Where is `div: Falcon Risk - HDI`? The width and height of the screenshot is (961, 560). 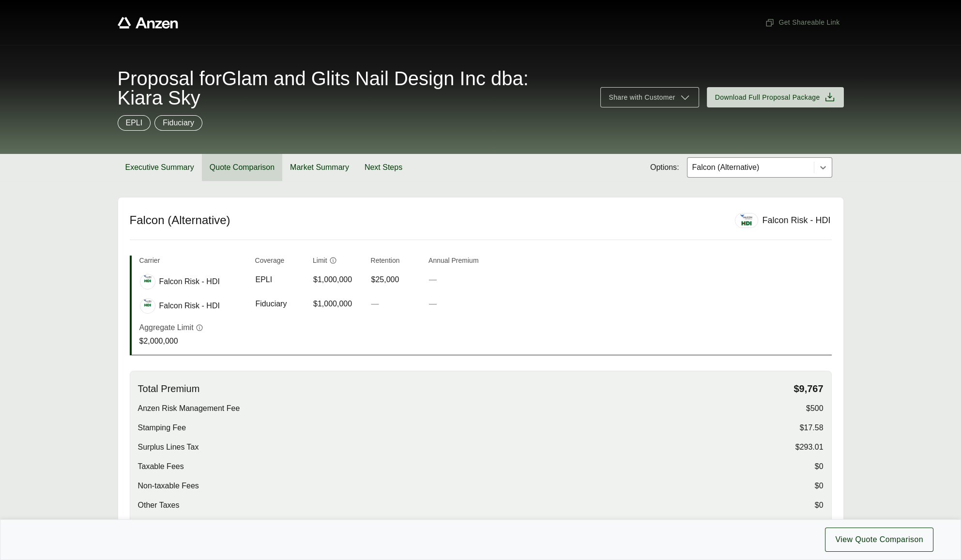 div: Falcon Risk - HDI is located at coordinates (796, 220).